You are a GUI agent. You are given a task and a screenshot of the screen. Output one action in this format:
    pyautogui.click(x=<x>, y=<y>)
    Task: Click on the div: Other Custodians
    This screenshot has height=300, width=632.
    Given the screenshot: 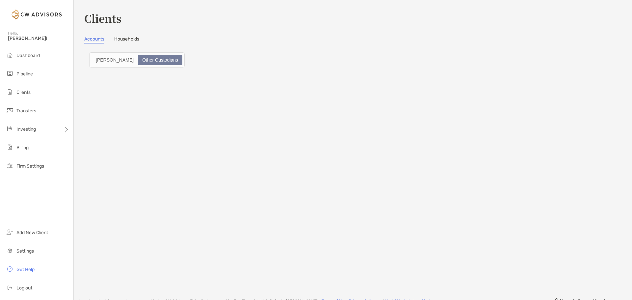 What is the action you would take?
    pyautogui.click(x=160, y=60)
    